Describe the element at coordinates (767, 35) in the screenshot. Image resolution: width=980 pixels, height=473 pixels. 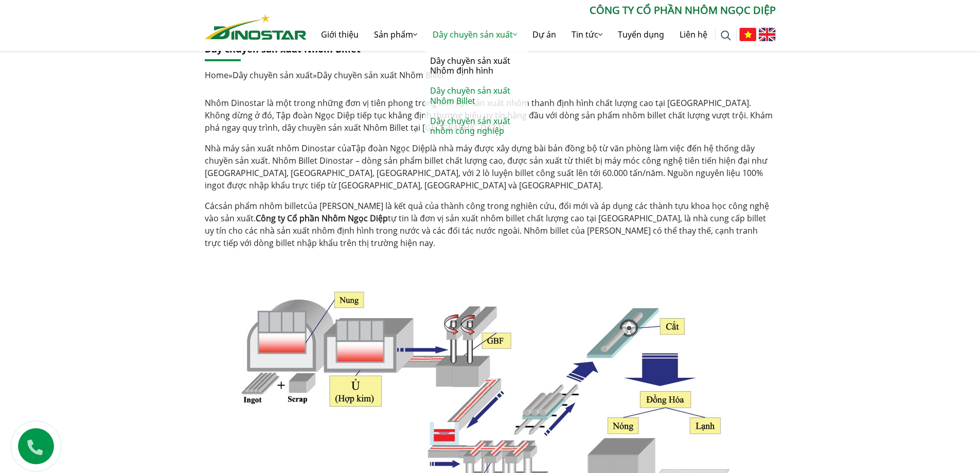
I see `img: English` at that location.